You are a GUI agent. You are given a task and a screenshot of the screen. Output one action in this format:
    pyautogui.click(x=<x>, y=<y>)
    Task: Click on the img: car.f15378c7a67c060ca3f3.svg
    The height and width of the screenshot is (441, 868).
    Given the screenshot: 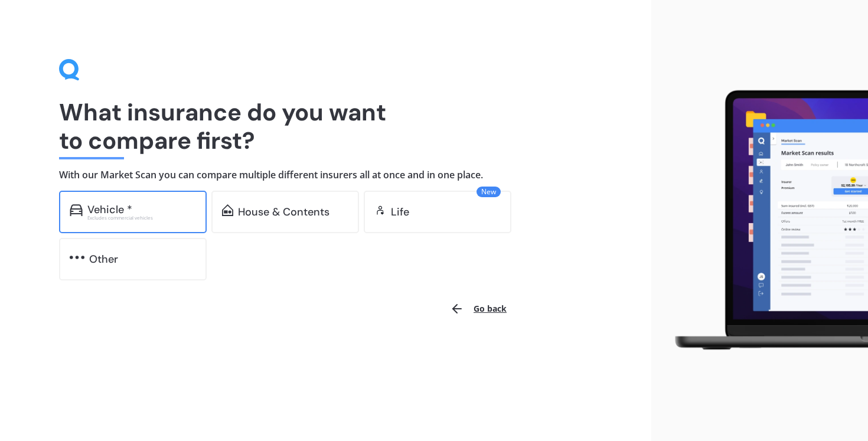 What is the action you would take?
    pyautogui.click(x=76, y=210)
    